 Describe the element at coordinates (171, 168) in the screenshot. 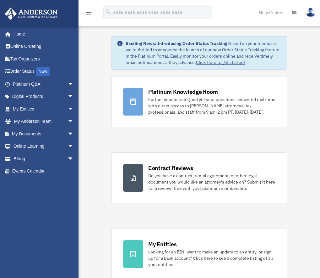

I see `div: Contract Reviews` at that location.